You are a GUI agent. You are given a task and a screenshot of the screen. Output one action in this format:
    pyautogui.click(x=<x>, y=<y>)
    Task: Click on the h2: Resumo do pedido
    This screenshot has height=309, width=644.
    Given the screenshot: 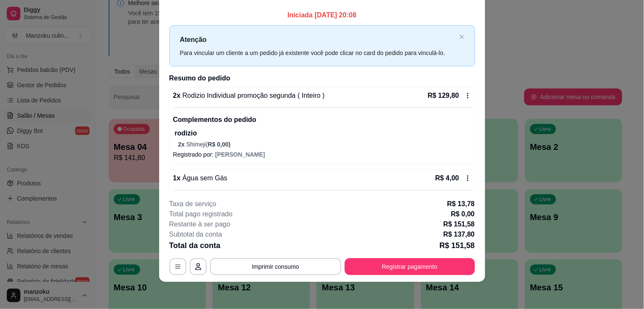 What is the action you would take?
    pyautogui.click(x=322, y=78)
    